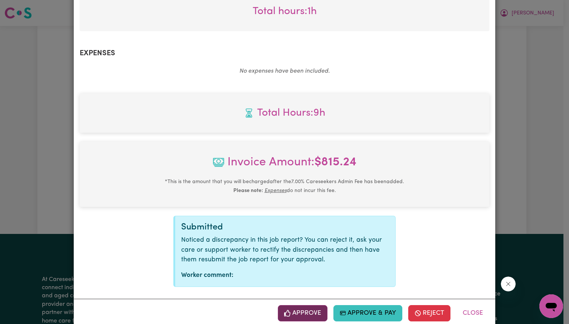  Describe the element at coordinates (285, 250) in the screenshot. I see `p: Noticed a discrepancy in this job report? You can reject it, ask your care or support worker to r...` at that location.